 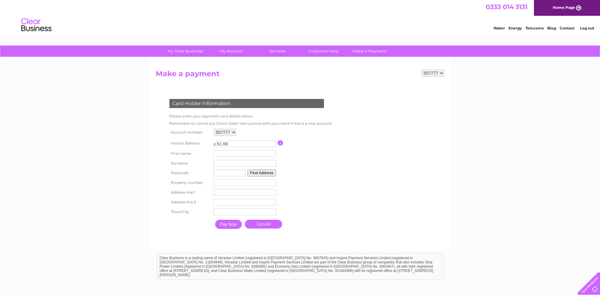 I want to click on th: Property number, so click(x=190, y=182).